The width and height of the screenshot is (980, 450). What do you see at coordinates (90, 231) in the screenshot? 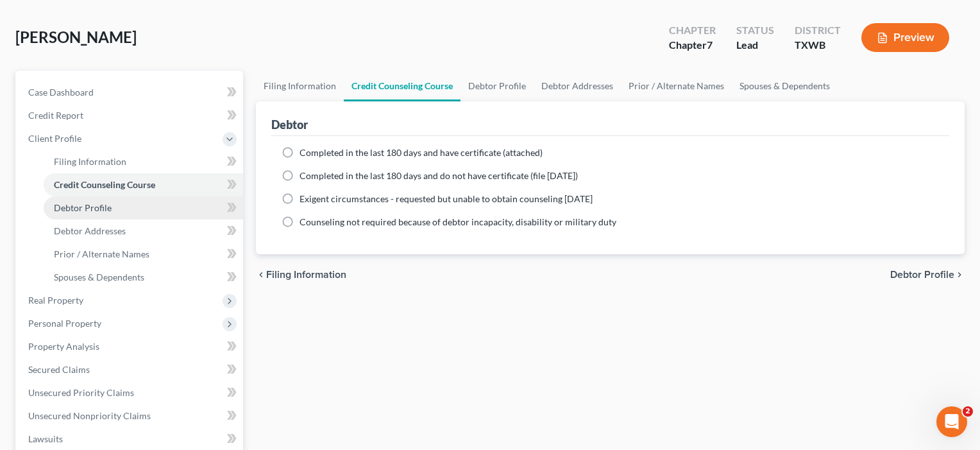
I see `span: Debtor Addresses` at bounding box center [90, 231].